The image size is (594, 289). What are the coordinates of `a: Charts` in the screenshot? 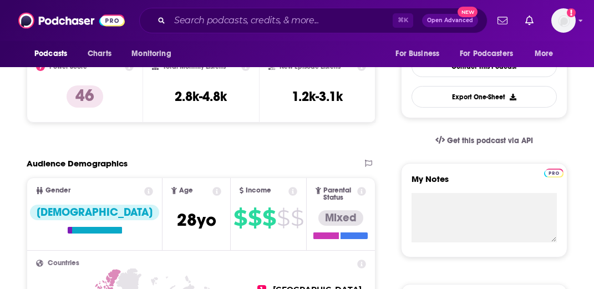 It's located at (99, 54).